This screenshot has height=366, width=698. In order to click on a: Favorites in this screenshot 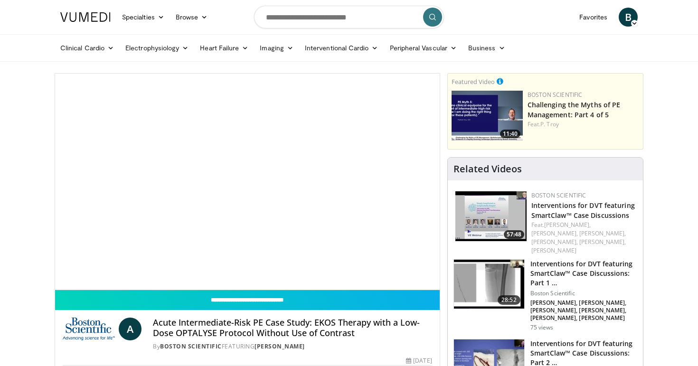, I will do `click(593, 17)`.